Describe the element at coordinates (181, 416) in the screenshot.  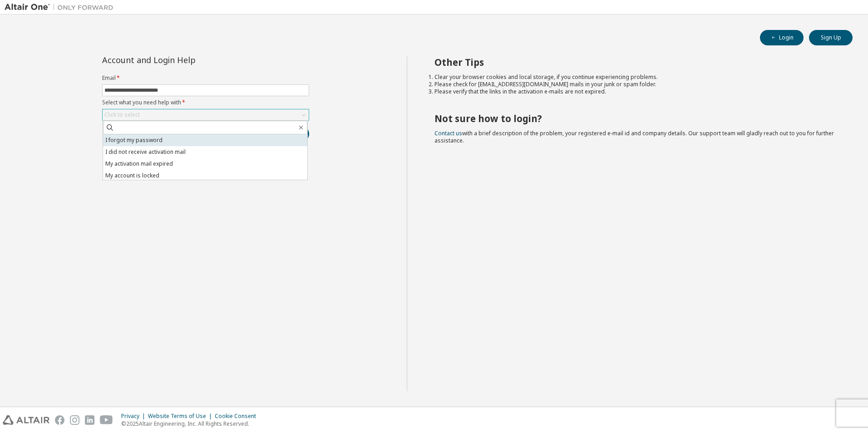
I see `div: Website Terms of Use` at that location.